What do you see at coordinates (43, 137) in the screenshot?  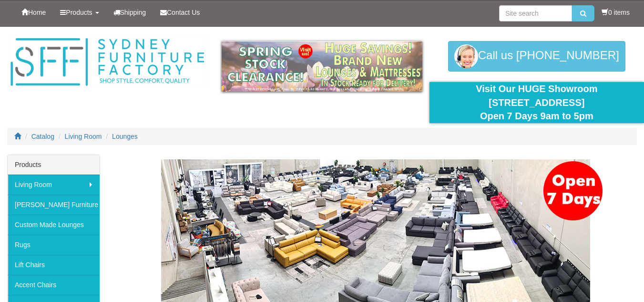 I see `a: Catalog` at bounding box center [43, 137].